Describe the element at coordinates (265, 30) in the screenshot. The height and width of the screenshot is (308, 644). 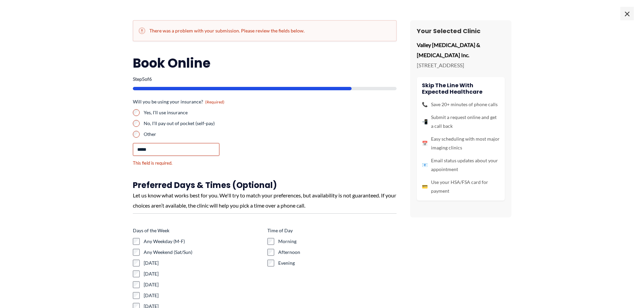
I see `h2: There was a problem with your submission. Please review the fields below.` at that location.